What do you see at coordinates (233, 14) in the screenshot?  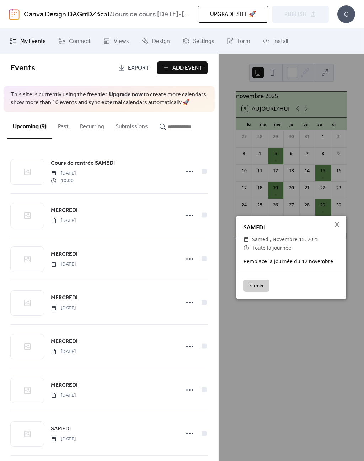 I see `button: Upgrade site 🚀` at bounding box center [233, 14].